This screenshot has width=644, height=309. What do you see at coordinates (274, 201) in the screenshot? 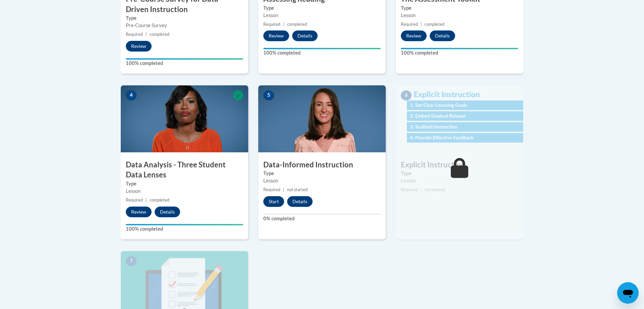
I see `button: Start` at bounding box center [274, 201].